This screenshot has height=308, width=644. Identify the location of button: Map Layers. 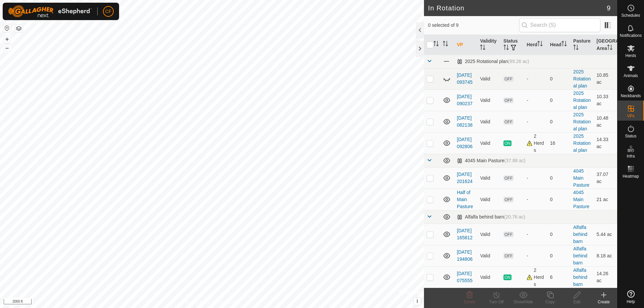
(19, 29).